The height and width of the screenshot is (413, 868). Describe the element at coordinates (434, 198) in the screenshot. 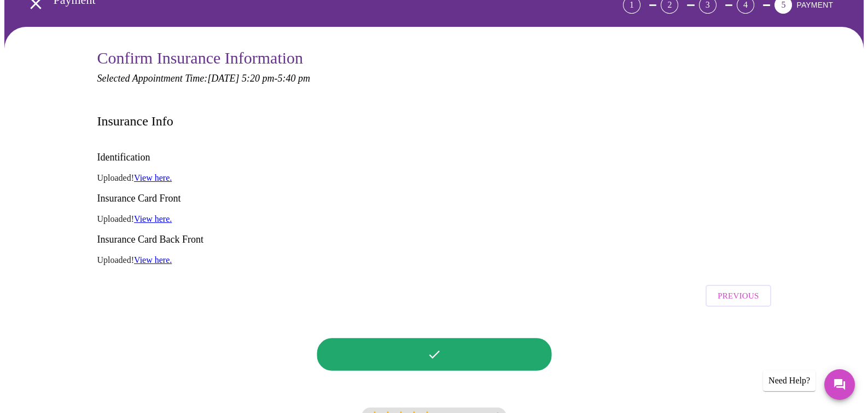

I see `h3: Insurance Card Front` at that location.